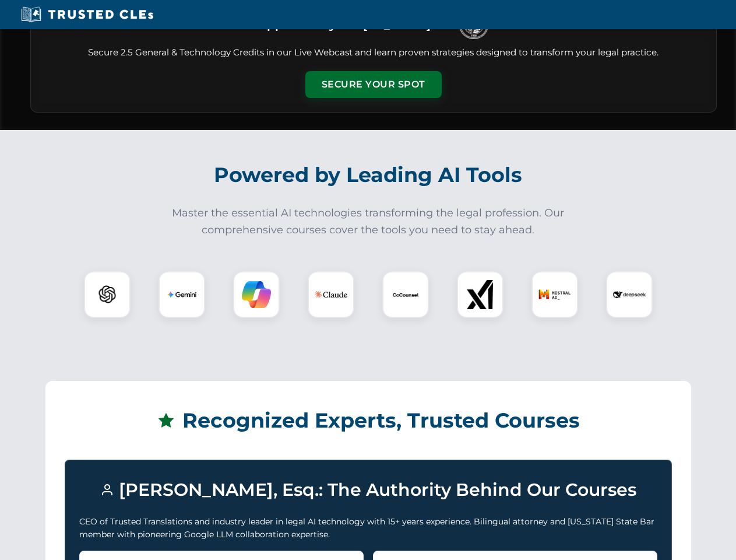 The image size is (736, 560). What do you see at coordinates (331, 295) in the screenshot?
I see `div: Claude` at bounding box center [331, 295].